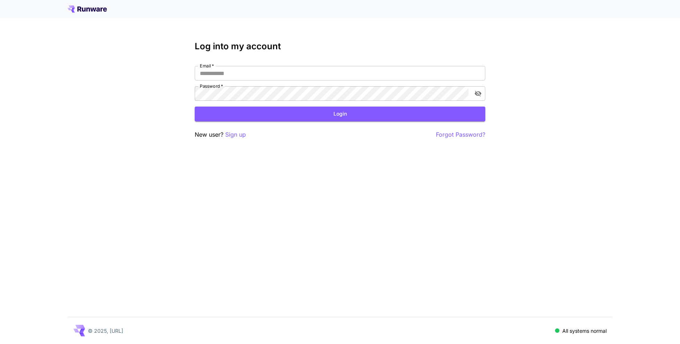 This screenshot has height=344, width=680. Describe the element at coordinates (211, 86) in the screenshot. I see `label: Password` at that location.